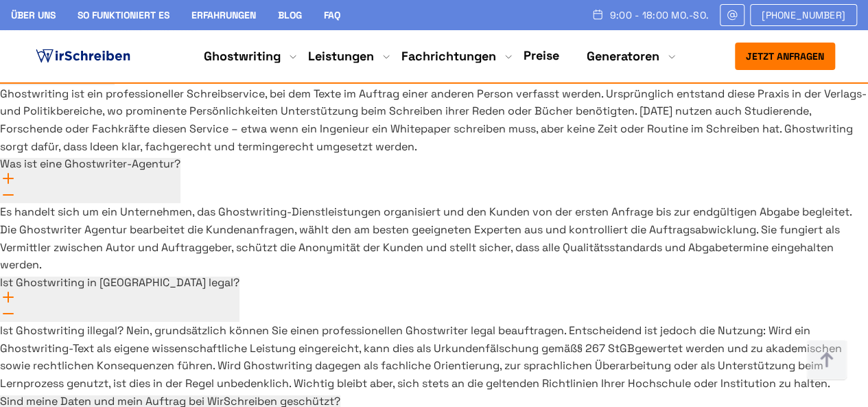 The height and width of the screenshot is (407, 868). Describe the element at coordinates (243, 56) in the screenshot. I see `a: Ghostwriting` at that location.